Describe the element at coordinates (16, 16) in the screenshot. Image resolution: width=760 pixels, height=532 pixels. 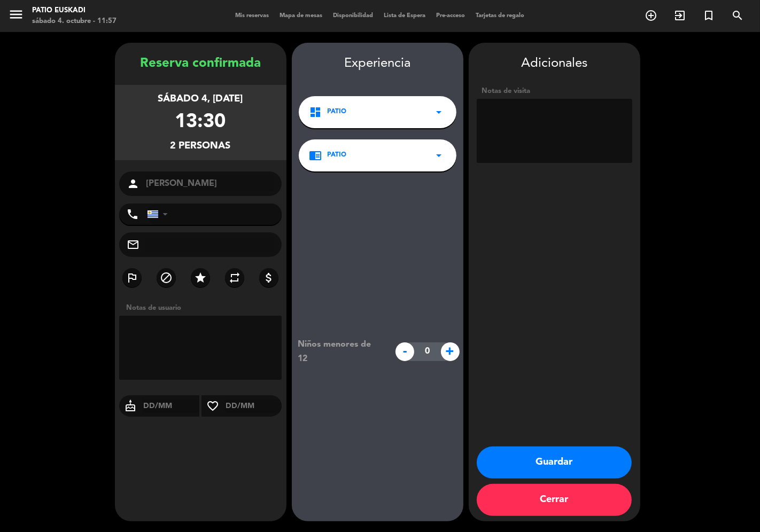
I see `button: menu` at that location.